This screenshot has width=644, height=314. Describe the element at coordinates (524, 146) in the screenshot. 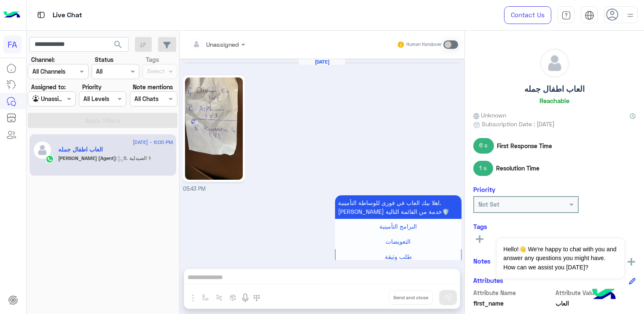

I see `span: First Response Time` at that location.